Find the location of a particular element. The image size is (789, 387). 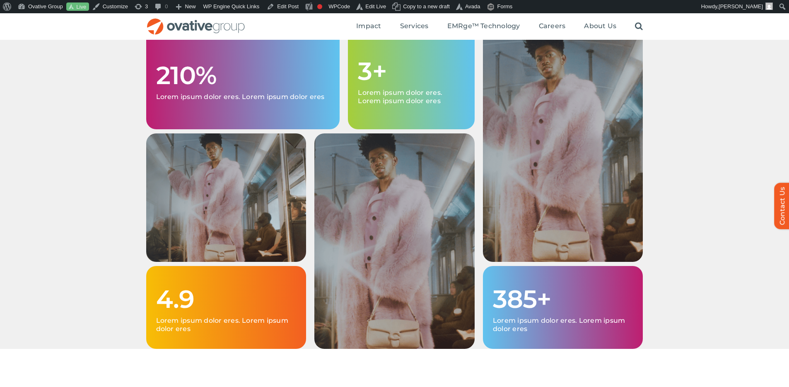

span: Services is located at coordinates (414, 26).